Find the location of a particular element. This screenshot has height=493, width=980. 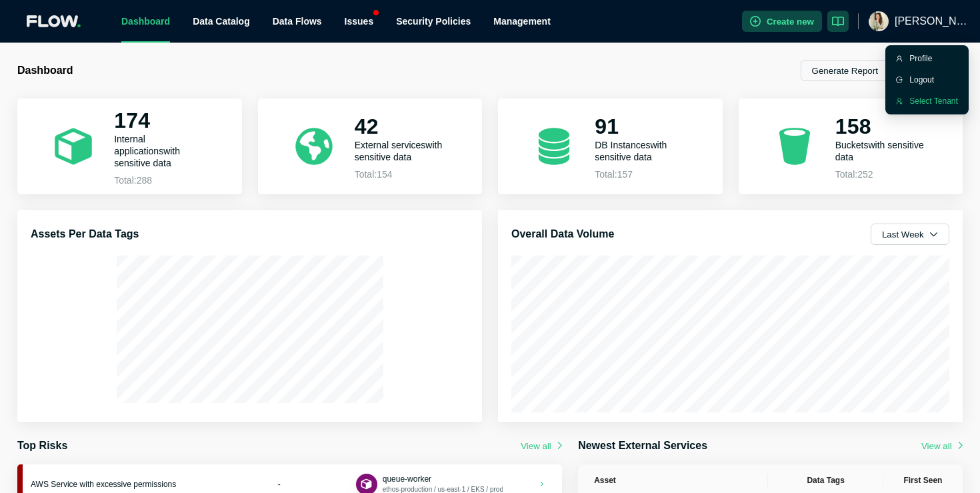

h2: 91 is located at coordinates (643, 127).